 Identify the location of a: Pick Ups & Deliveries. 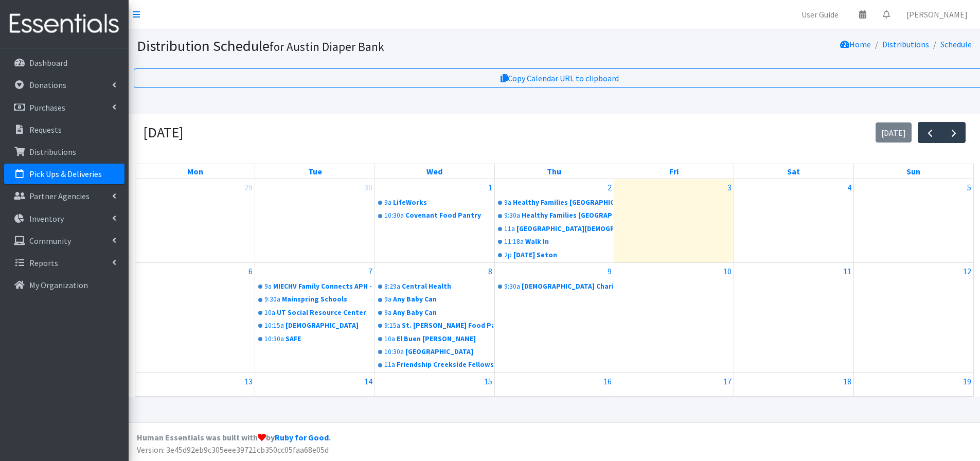
(64, 174).